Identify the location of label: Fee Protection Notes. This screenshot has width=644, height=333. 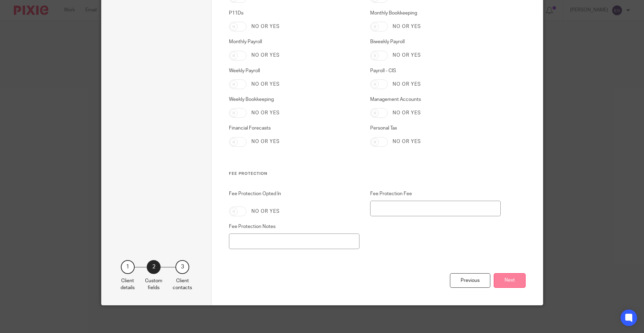
(294, 227).